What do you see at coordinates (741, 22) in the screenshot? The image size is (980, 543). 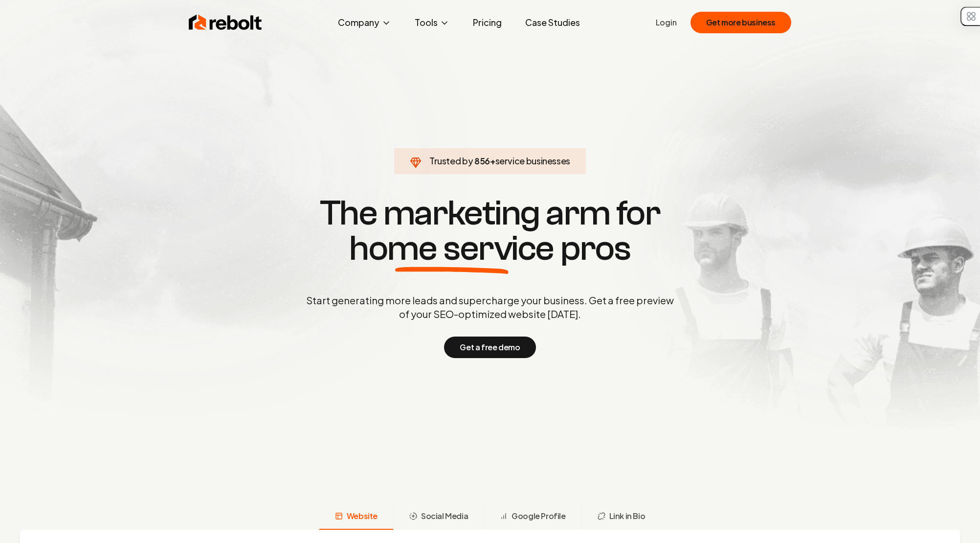 I see `button: Get more business` at bounding box center [741, 22].